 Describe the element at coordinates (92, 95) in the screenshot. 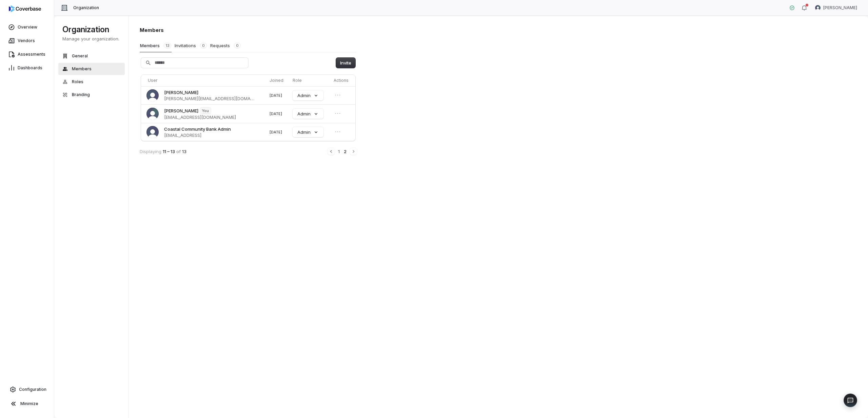

I see `button: Branding` at that location.